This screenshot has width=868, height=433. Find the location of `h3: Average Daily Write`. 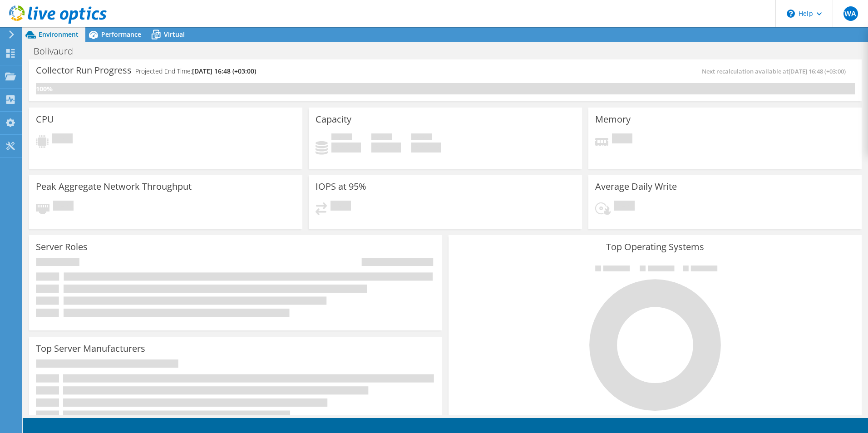

h3: Average Daily Write is located at coordinates (636, 187).